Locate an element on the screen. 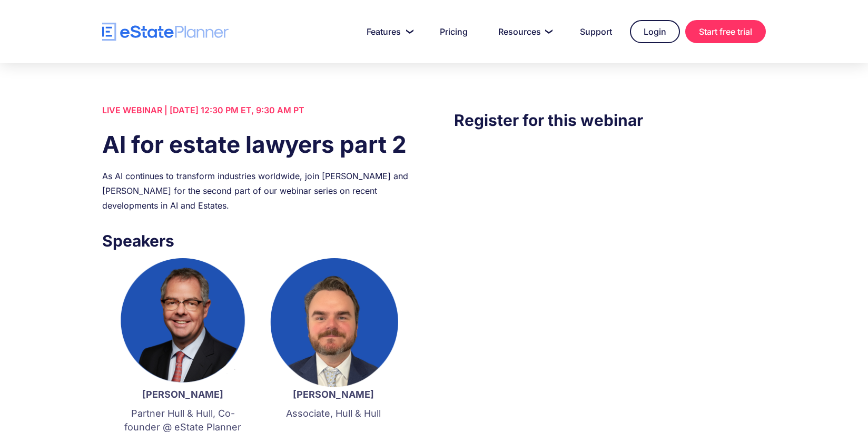 This screenshot has width=868, height=432. a: Support is located at coordinates (596, 32).